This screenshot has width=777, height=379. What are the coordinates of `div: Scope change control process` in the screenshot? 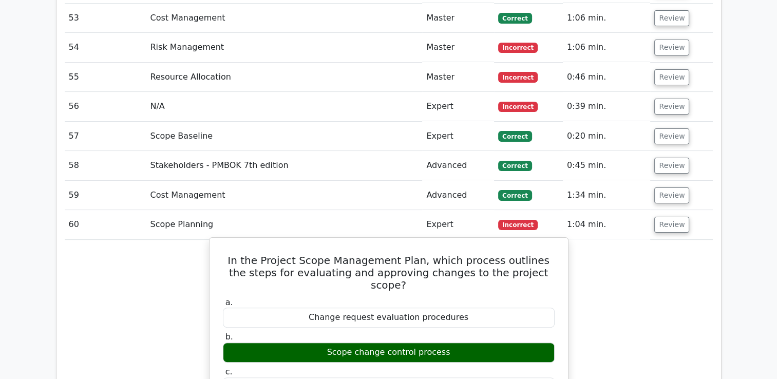 It's located at (389, 352).